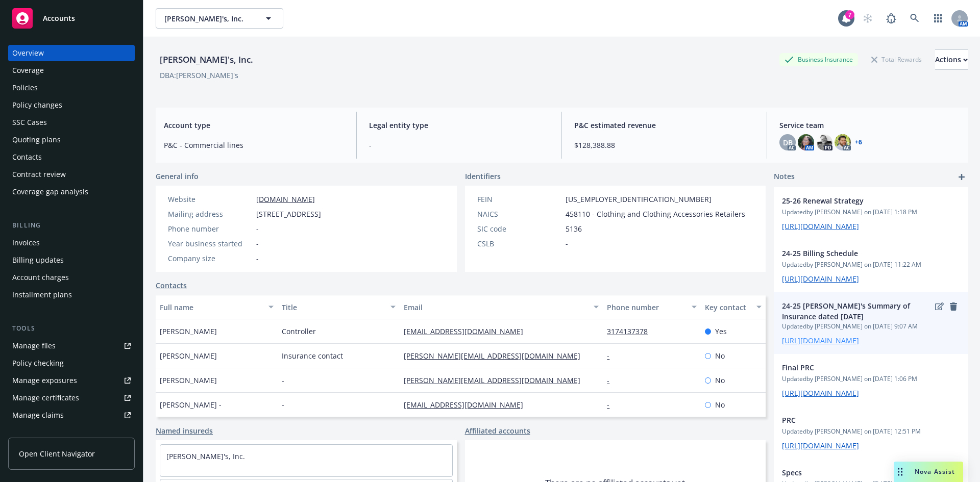 This screenshot has height=482, width=980. I want to click on span: Nova Assist, so click(934, 471).